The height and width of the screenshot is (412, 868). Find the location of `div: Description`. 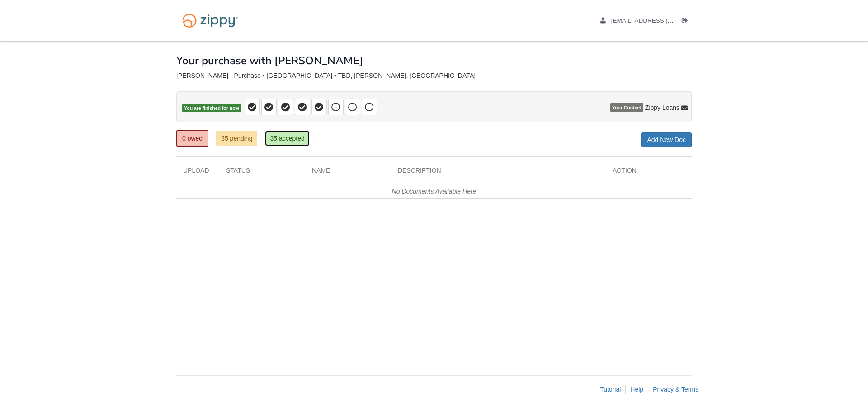

div: Description is located at coordinates (498, 173).